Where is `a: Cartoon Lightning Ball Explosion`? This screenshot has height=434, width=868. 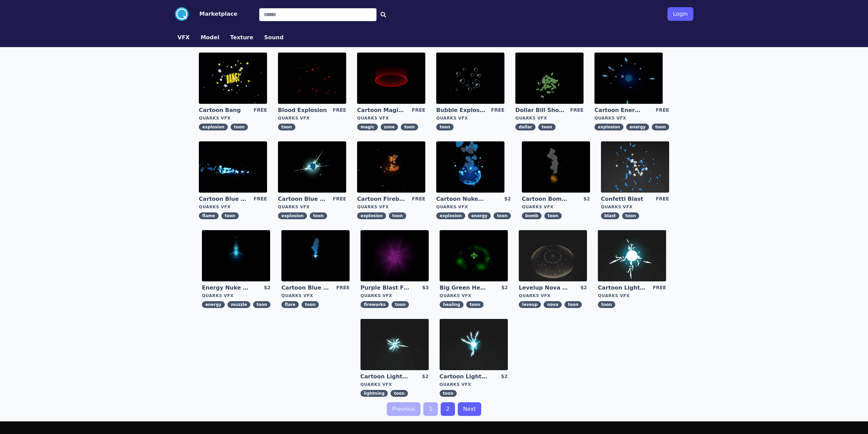
a: Cartoon Lightning Ball Explosion is located at coordinates (385, 376).